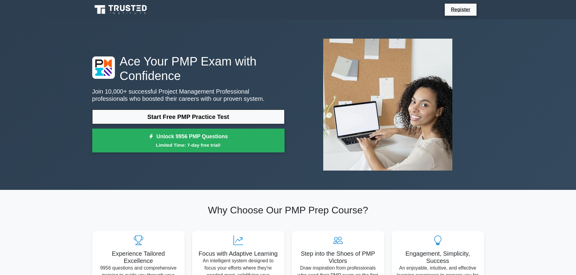 This screenshot has height=275, width=576. Describe the element at coordinates (188, 95) in the screenshot. I see `p: Join 10,000+ successful Project Management Professional professionals who boosted their careers w...` at that location.